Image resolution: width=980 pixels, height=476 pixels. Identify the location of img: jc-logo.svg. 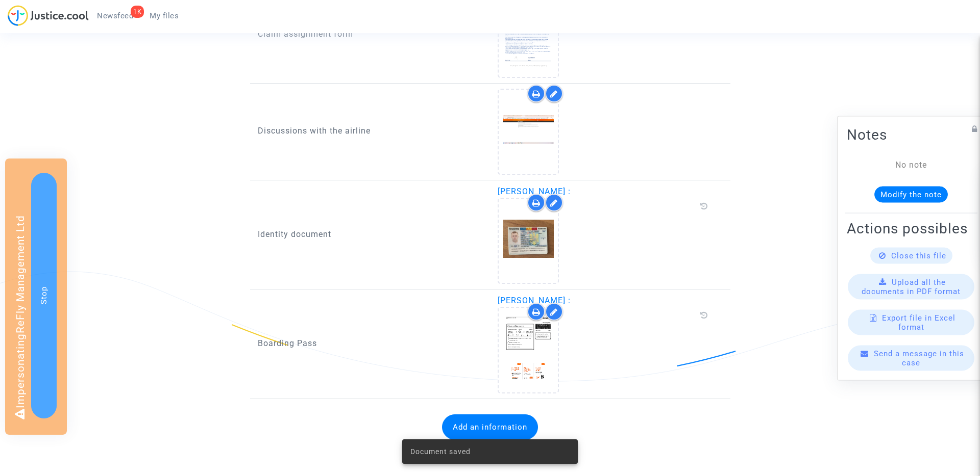
(48, 15).